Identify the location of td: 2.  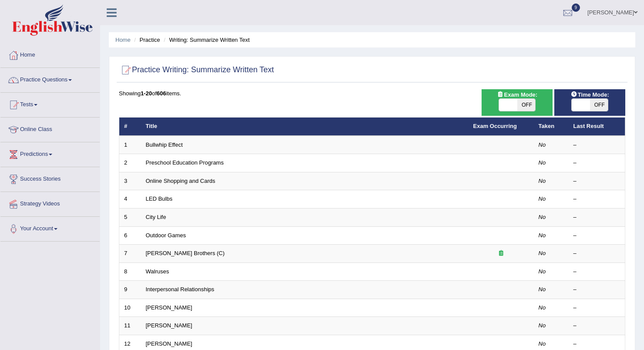
(130, 163).